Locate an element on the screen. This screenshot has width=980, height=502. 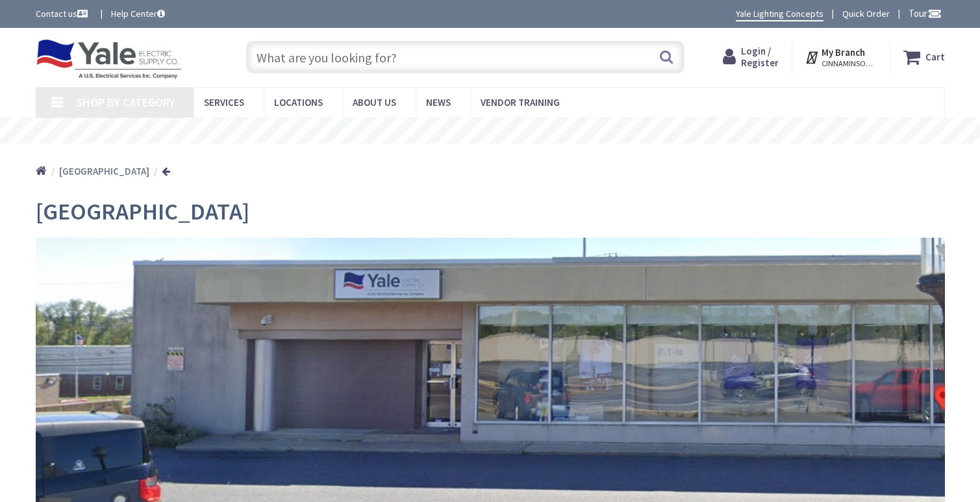
span: News is located at coordinates (438, 102).